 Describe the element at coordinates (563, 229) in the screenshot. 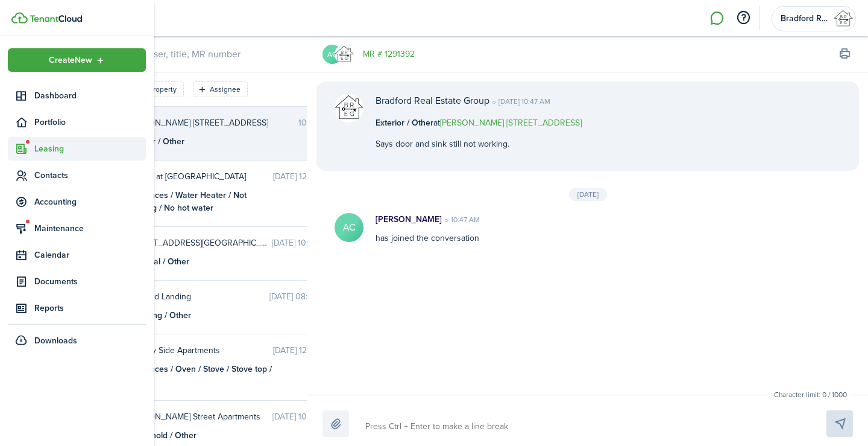

I see `div: has joined the conversation` at that location.